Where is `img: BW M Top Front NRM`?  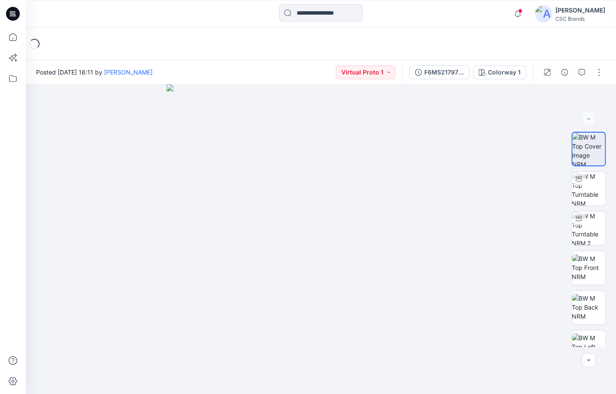 img: BW M Top Front NRM is located at coordinates (589, 267).